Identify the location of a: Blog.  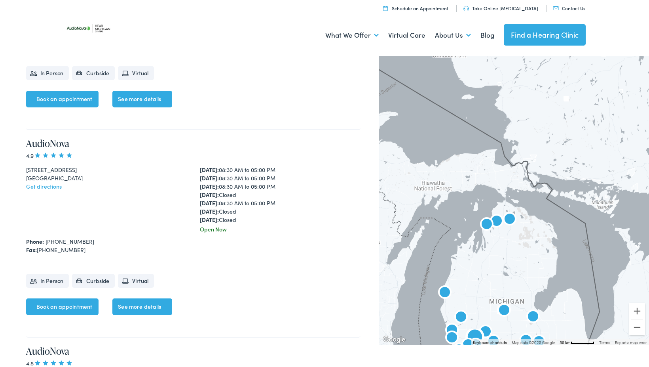
(487, 35).